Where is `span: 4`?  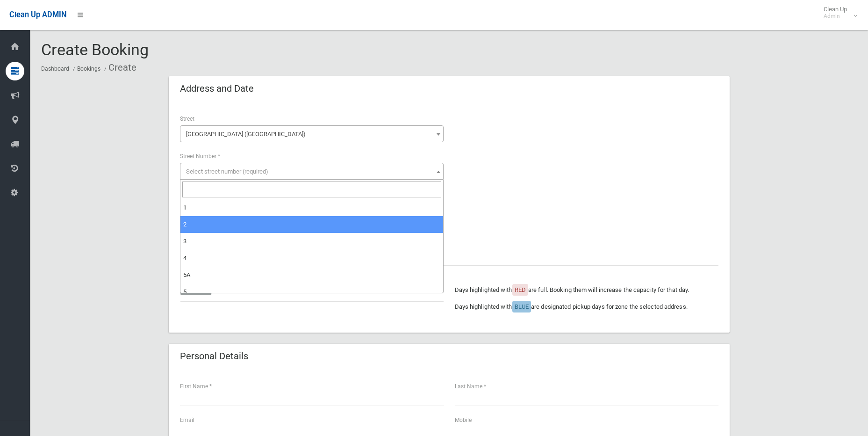 span: 4 is located at coordinates (185, 258).